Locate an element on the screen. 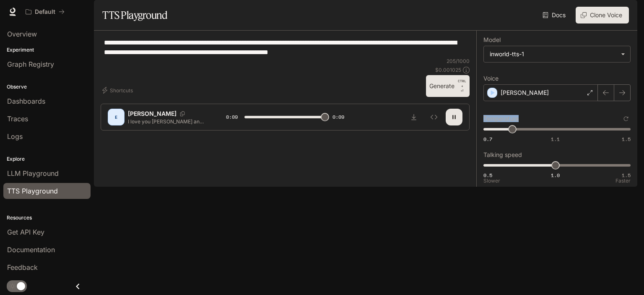 The image size is (644, 295). div: E is located at coordinates (116, 117).